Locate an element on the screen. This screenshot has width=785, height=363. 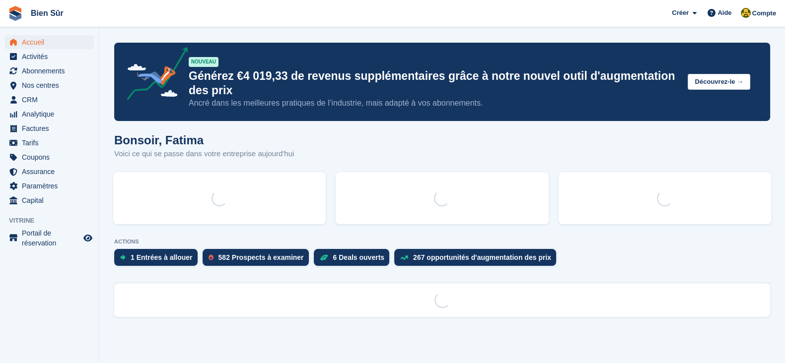
img: move_ins_to_allocate_icon-fdf77a2bb77ea45bf5b3d319d69a93e2d87916cf1d5bf7949dd705db3b84f3ca.svg is located at coordinates (123, 258).